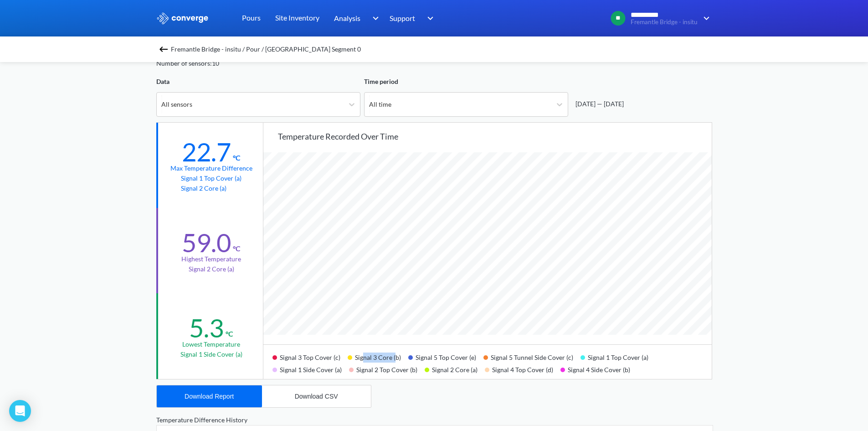  What do you see at coordinates (164, 49) in the screenshot?
I see `img: backspace.svg` at bounding box center [164, 49].